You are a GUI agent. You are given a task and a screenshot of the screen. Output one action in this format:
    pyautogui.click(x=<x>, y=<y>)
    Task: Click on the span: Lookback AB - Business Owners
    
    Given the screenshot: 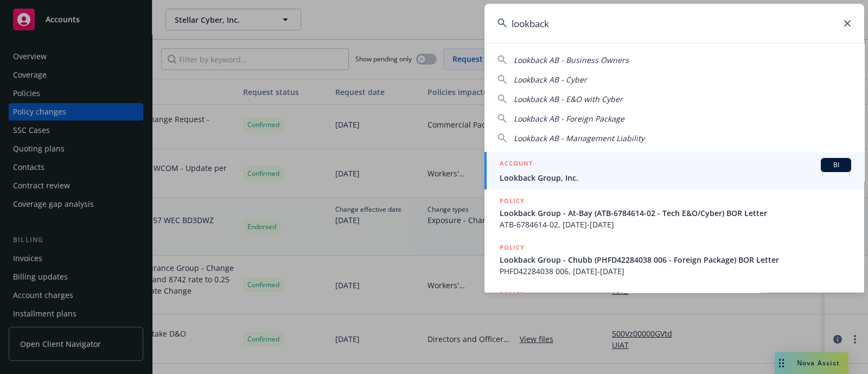 What is the action you would take?
    pyautogui.click(x=571, y=59)
    